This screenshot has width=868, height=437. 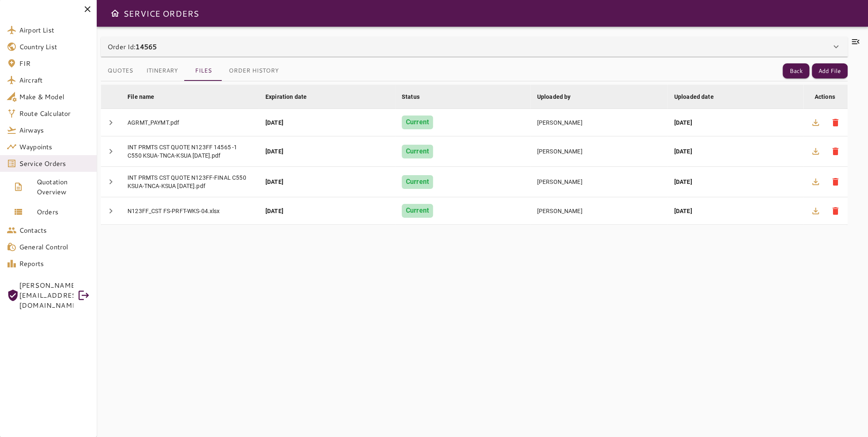 I want to click on div: AGRMT_PAYMT.pdf, so click(x=190, y=123).